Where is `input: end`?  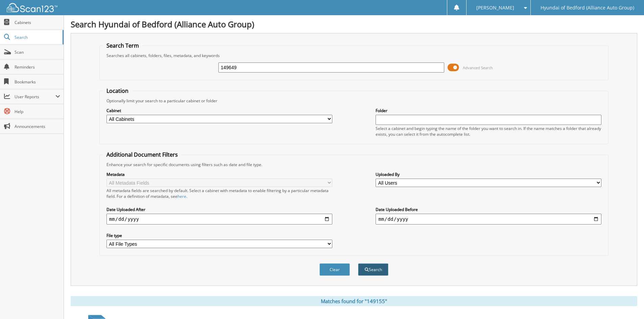 input: end is located at coordinates (489, 219).